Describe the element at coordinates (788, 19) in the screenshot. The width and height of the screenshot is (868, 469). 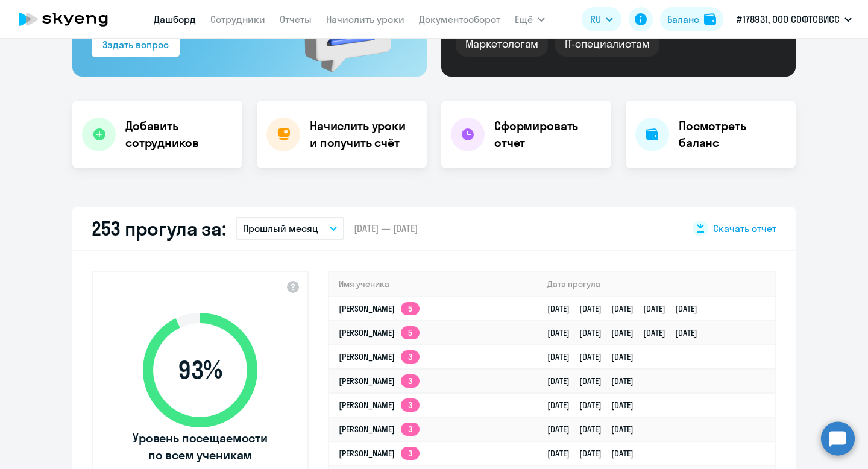
I see `p: #178931, ООО СОФТСВИСС` at that location.